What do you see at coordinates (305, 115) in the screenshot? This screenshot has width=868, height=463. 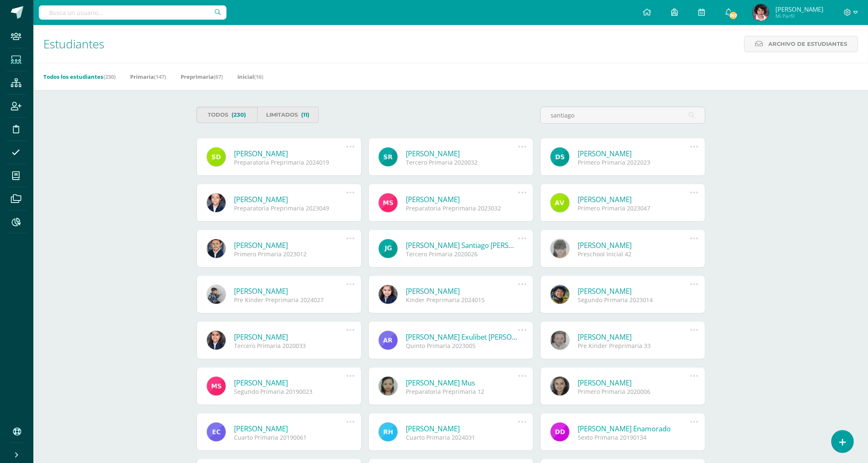 I see `span: (11)` at bounding box center [305, 115].